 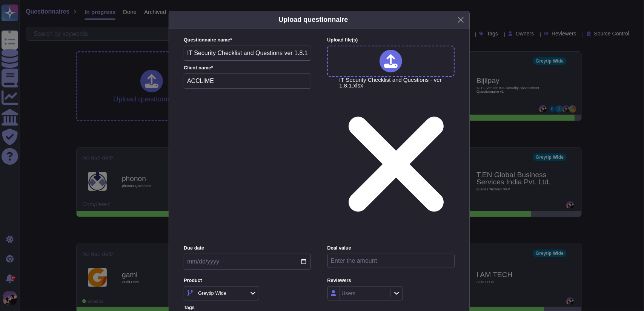 I want to click on input: Enter company name of the client, so click(x=247, y=81).